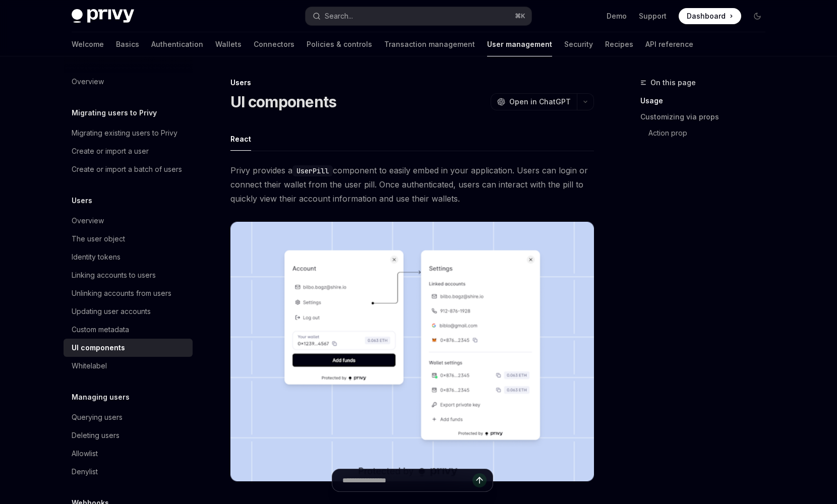 The height and width of the screenshot is (504, 837). Describe the element at coordinates (100, 397) in the screenshot. I see `h5: Managing users` at that location.